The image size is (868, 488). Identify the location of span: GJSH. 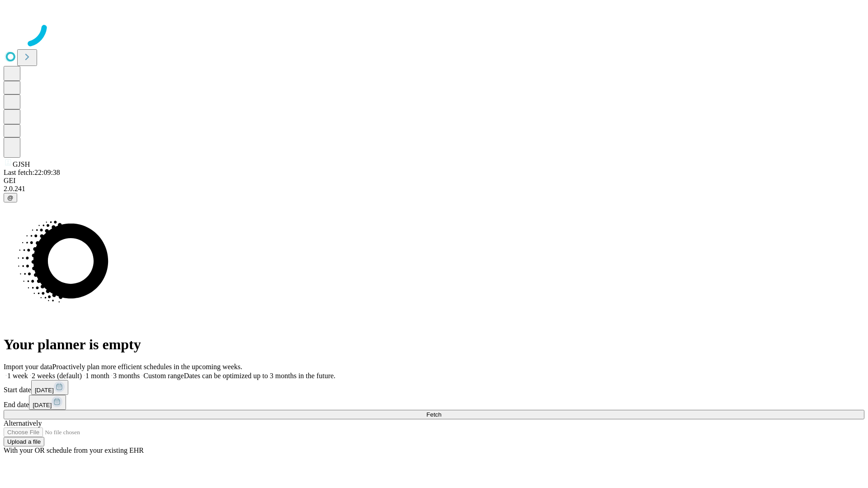
(21, 164).